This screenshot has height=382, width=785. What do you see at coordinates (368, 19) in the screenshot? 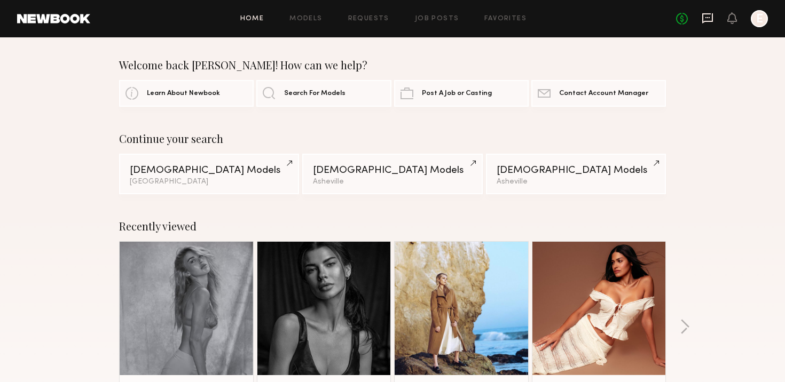
I see `a: Requests` at bounding box center [368, 19].